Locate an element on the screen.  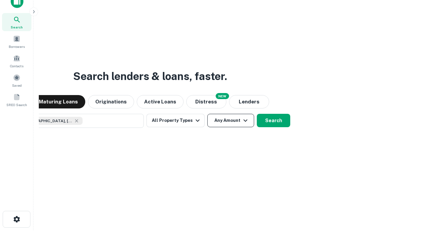
button: Originations is located at coordinates (111, 102).